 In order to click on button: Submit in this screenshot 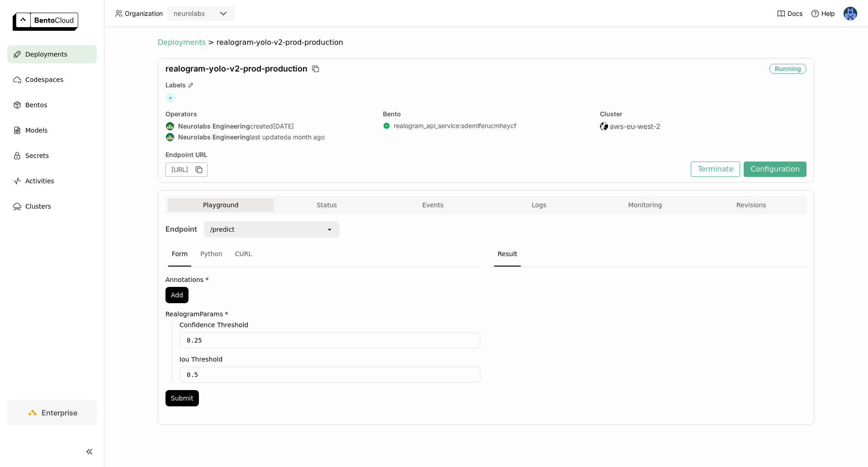, I will do `click(182, 398)`.